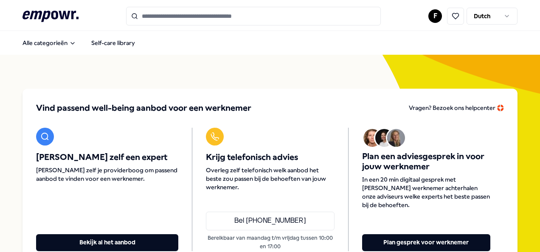 Image resolution: width=540 pixels, height=252 pixels. Describe the element at coordinates (107, 243) in the screenshot. I see `button: Bekijk al het aanbod` at that location.